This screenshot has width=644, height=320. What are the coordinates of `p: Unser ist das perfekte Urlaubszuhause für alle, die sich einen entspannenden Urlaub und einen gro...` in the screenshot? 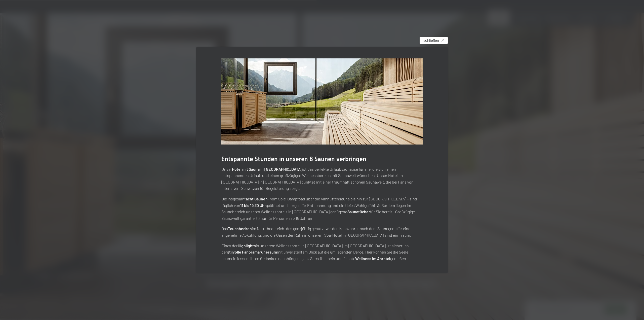 It's located at (322, 179).